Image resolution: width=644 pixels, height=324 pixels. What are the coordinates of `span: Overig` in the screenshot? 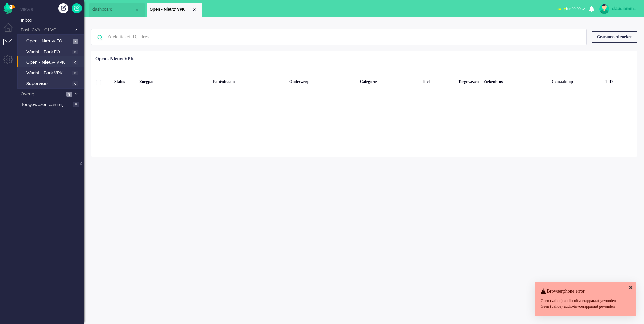 It's located at (42, 94).